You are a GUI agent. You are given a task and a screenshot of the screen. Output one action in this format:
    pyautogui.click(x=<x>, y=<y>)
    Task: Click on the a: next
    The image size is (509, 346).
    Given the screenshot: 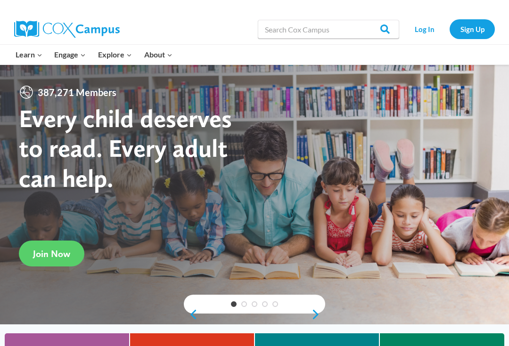 What is the action you would take?
    pyautogui.click(x=318, y=315)
    